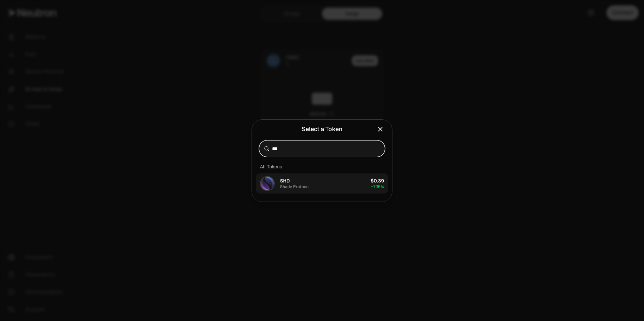 The width and height of the screenshot is (644, 321). I want to click on div: All Tokens, so click(322, 167).